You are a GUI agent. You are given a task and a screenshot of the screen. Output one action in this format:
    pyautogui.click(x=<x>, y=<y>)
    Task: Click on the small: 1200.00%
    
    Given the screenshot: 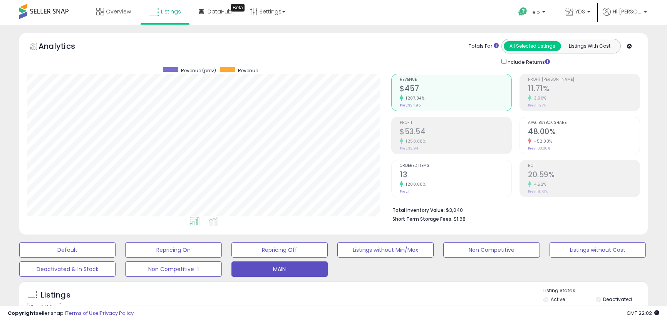 What is the action you would take?
    pyautogui.click(x=414, y=184)
    